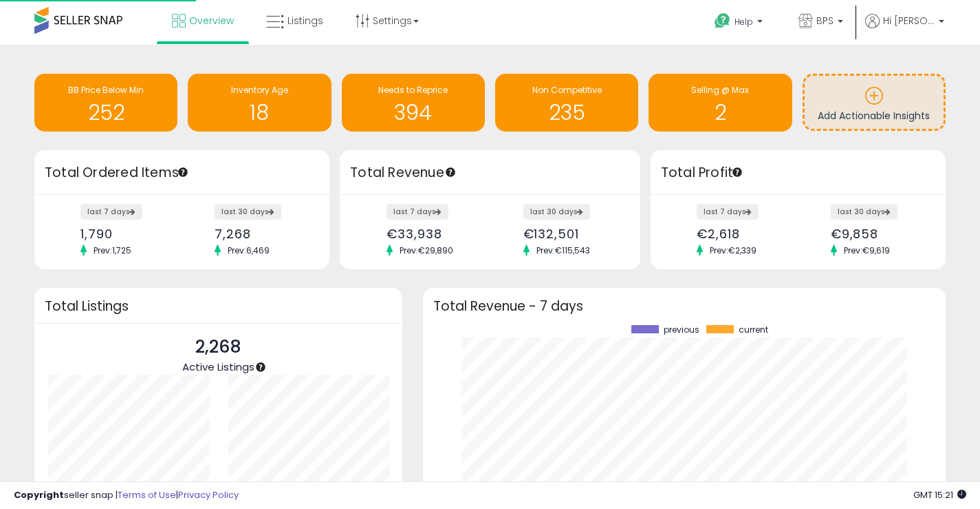 This screenshot has height=509, width=980. What do you see at coordinates (874, 102) in the screenshot?
I see `a: Add Actionable Insights` at bounding box center [874, 102].